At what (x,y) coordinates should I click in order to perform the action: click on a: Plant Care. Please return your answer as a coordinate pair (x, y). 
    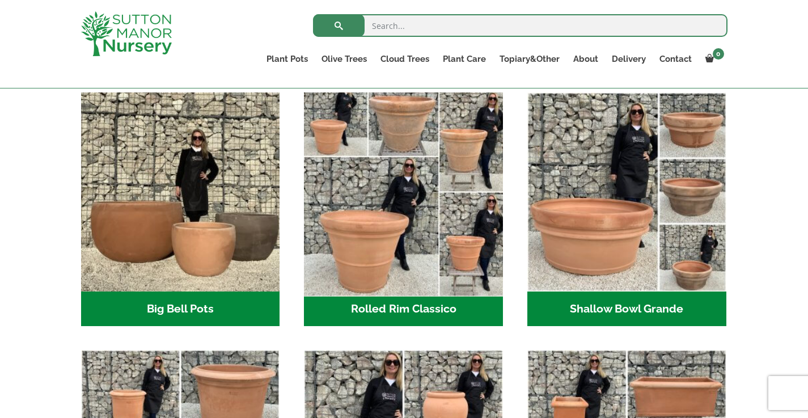
    Looking at the image, I should click on (464, 59).